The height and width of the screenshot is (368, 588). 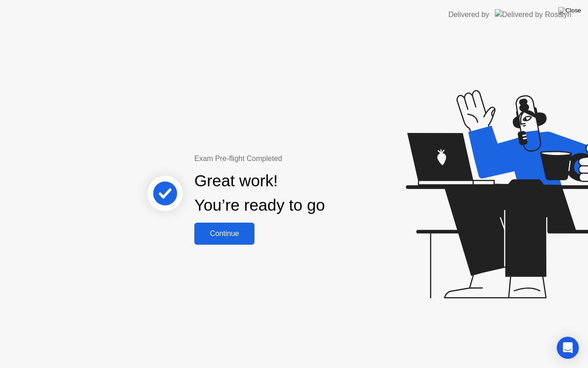 I want to click on div: Great work! You’re ready to go, so click(x=260, y=193).